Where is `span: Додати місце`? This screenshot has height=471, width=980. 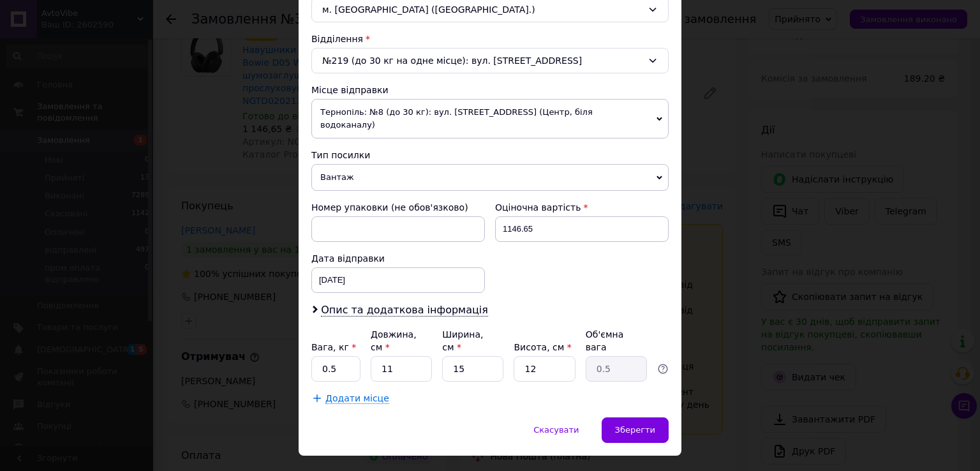
span: Додати місце is located at coordinates (358, 398).